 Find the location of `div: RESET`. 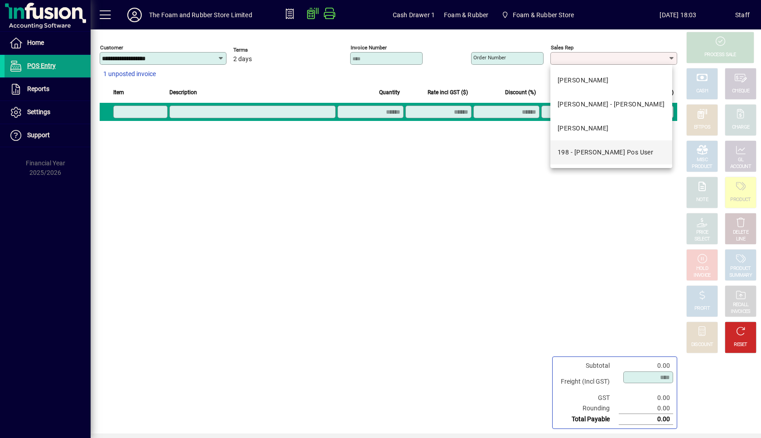

div: RESET is located at coordinates (740, 345).